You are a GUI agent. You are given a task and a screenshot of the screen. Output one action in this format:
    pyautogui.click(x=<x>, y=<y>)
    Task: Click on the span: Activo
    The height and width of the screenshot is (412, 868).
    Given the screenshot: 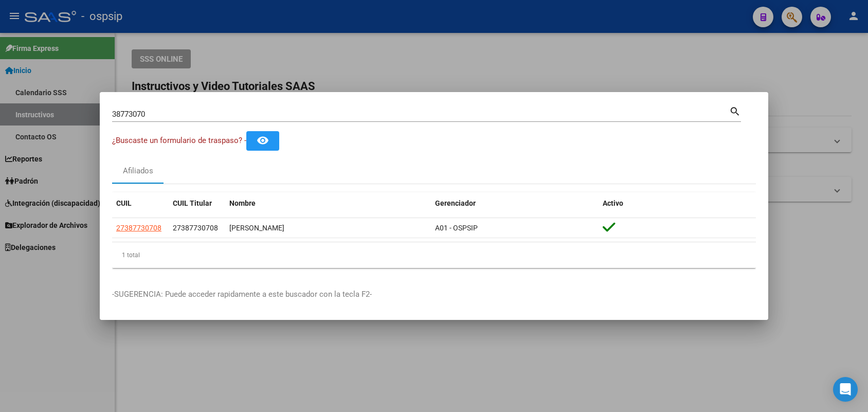 What is the action you would take?
    pyautogui.click(x=613, y=203)
    